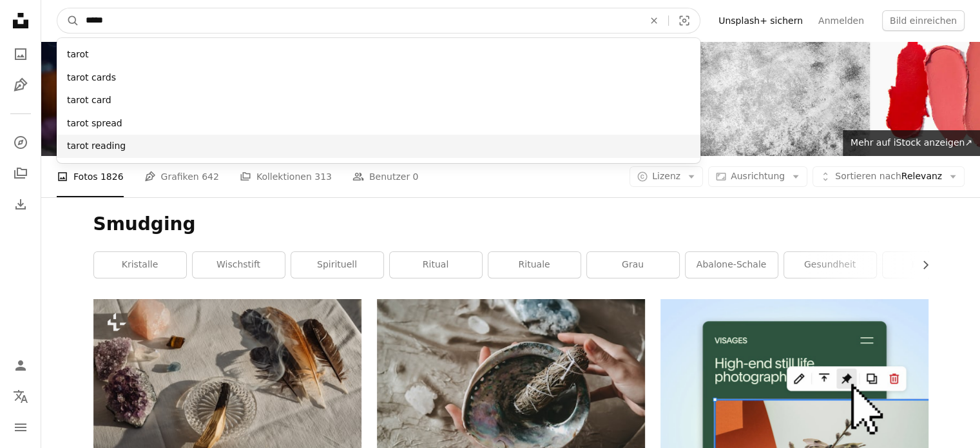  Describe the element at coordinates (379, 123) in the screenshot. I see `div: tarot spread` at that location.